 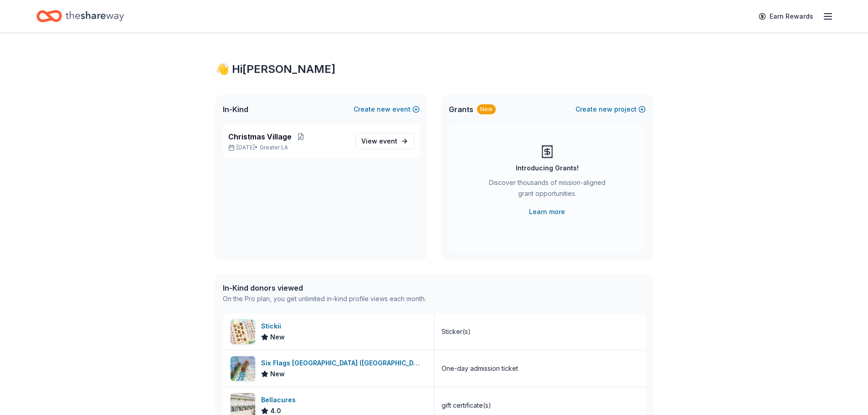 What do you see at coordinates (235, 109) in the screenshot?
I see `span: In-Kind` at bounding box center [235, 109].